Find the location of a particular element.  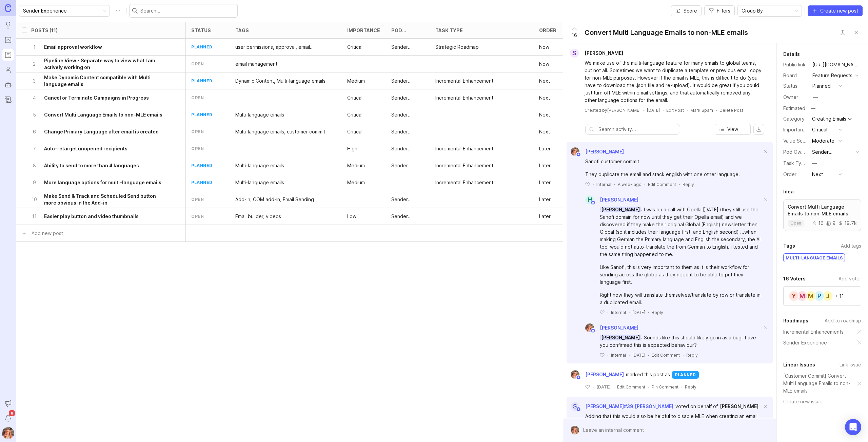

button: 2Pipeline View - Separate way to view what I am actively working on is located at coordinates (99, 64).